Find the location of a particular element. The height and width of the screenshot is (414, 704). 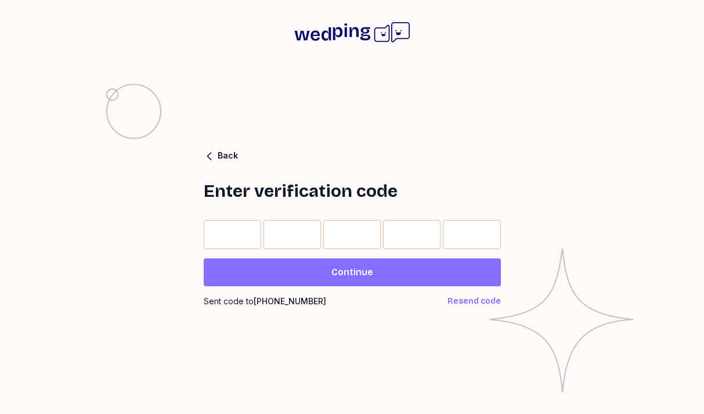

span: Back is located at coordinates (228, 156).